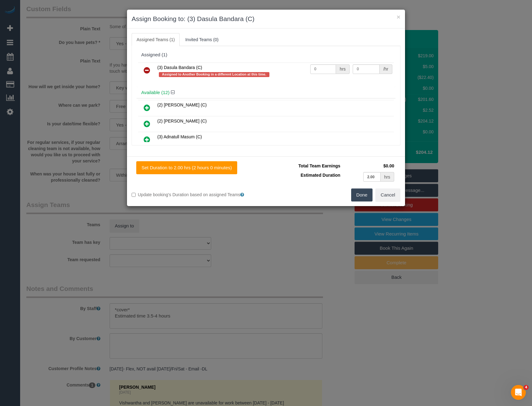  I want to click on td: Total Team Earnings, so click(306, 166).